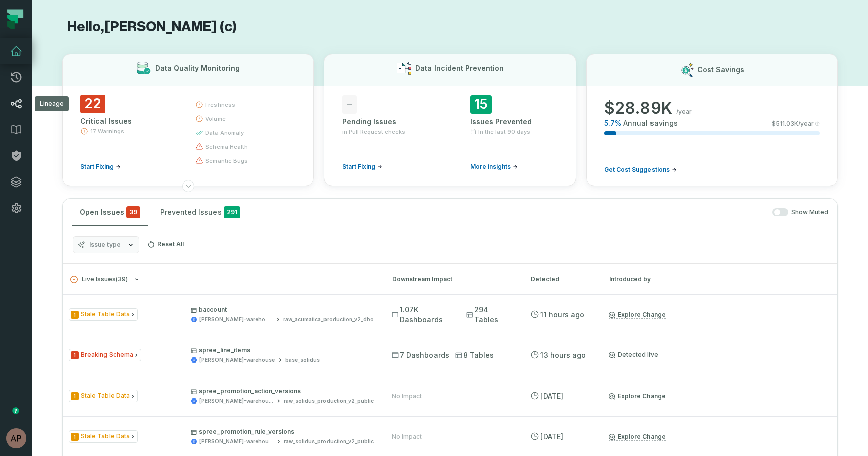 This screenshot has height=456, width=868. What do you see at coordinates (215, 119) in the screenshot?
I see `span: volume` at bounding box center [215, 119].